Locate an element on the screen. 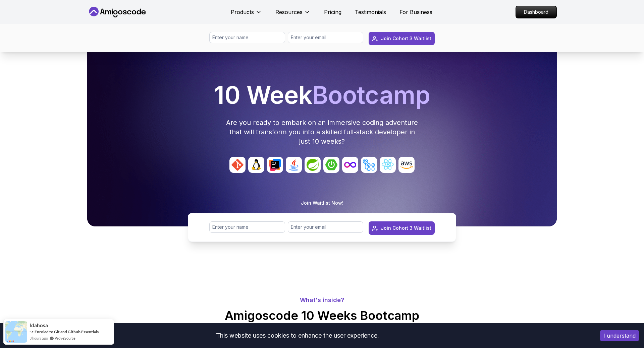 This screenshot has height=348, width=644. img: avatar_5 is located at coordinates (332, 165).